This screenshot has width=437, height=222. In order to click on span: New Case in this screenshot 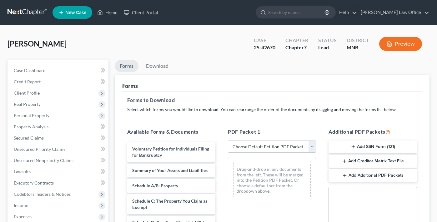, I will do `click(76, 12)`.